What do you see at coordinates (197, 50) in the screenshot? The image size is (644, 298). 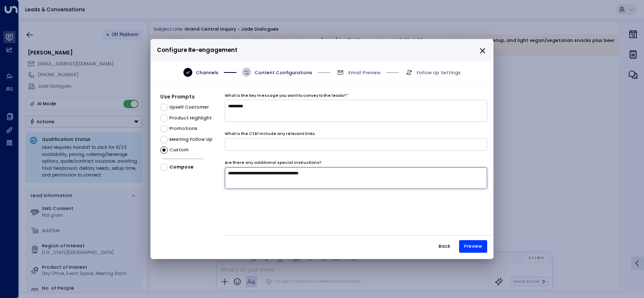 I see `span: Configure Re-engagement` at bounding box center [197, 50].